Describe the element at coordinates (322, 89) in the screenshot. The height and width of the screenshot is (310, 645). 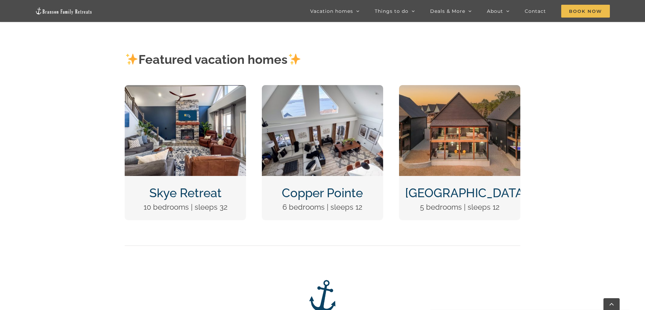
I see `a: Copper Pointe at Table Rock Lake-1051` at that location.